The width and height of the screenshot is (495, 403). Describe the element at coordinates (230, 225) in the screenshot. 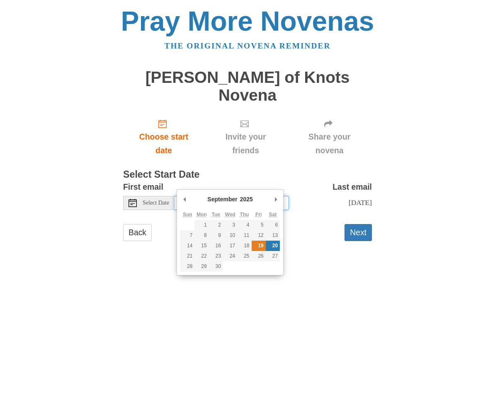

I see `button: 3` at that location.